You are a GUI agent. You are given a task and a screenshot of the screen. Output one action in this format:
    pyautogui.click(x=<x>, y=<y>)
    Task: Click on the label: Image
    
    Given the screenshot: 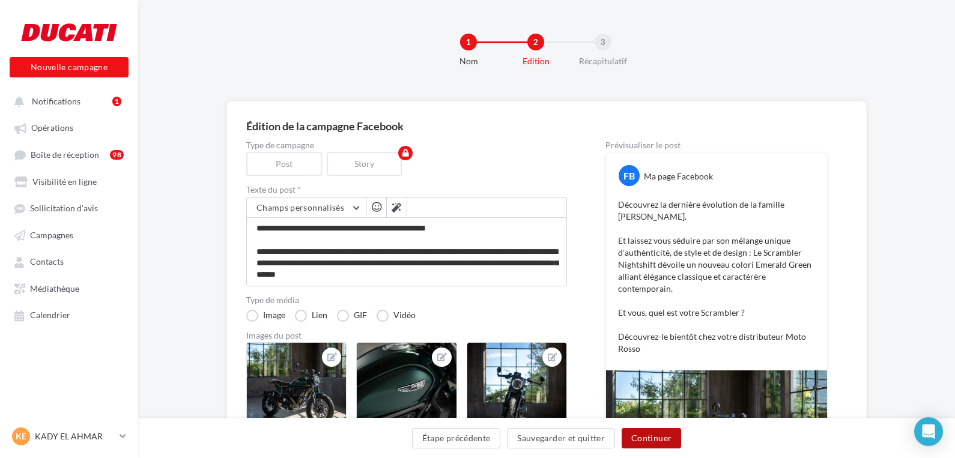 What is the action you would take?
    pyautogui.click(x=266, y=316)
    